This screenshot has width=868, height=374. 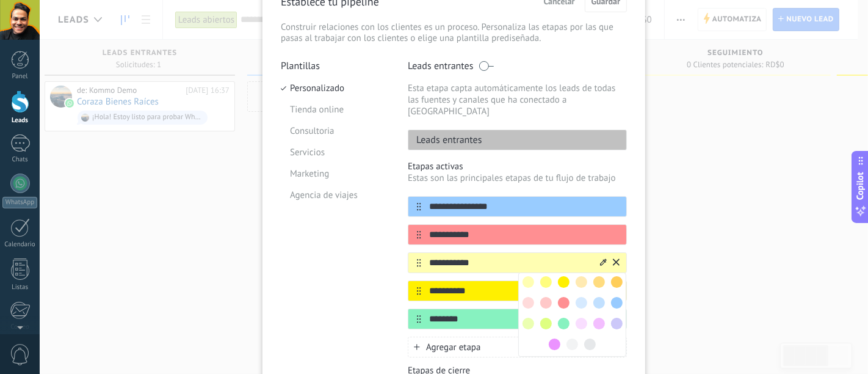 I want to click on div: Leads, so click(x=20, y=120).